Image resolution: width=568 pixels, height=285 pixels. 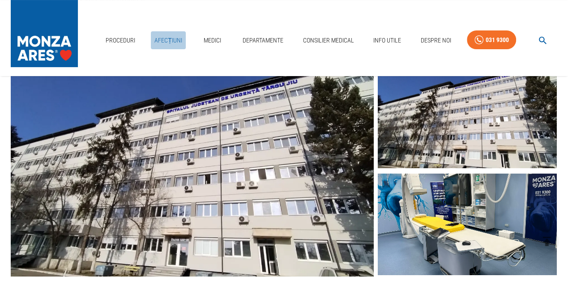 I want to click on a: Info Utile, so click(x=387, y=40).